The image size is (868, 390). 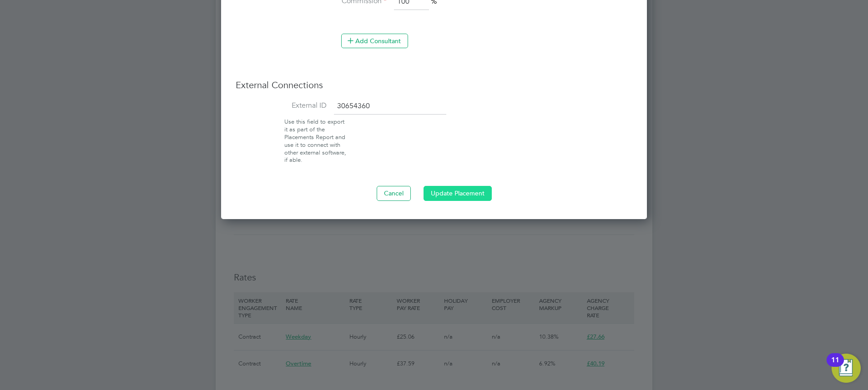 What do you see at coordinates (835, 366) in the screenshot?
I see `div: 11` at bounding box center [835, 366].